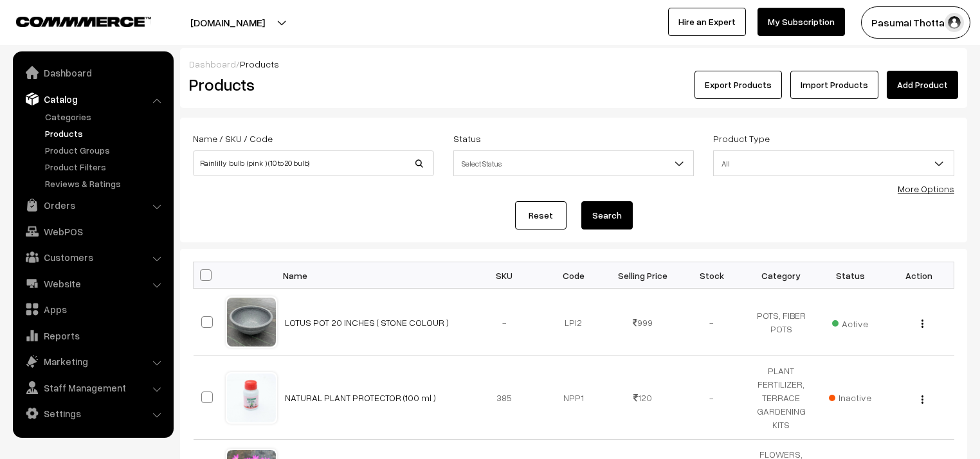 The height and width of the screenshot is (459, 980). I want to click on label: Product Type, so click(741, 138).